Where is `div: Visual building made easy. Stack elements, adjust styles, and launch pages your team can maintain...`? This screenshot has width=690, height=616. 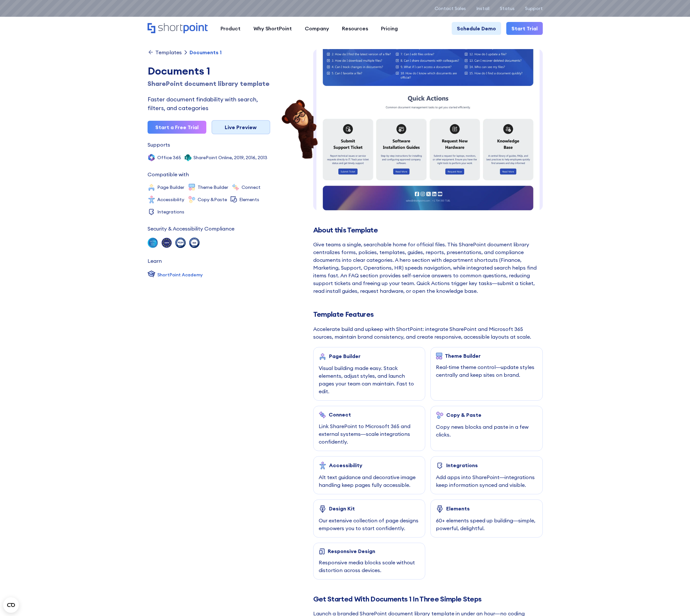
div: Visual building made easy. Stack elements, adjust styles, and launch pages your team can maintain... is located at coordinates (369, 379).